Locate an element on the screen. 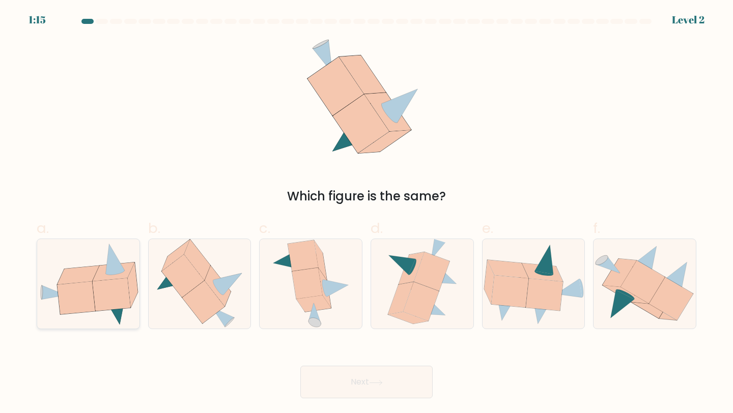 Image resolution: width=733 pixels, height=413 pixels. span: e. is located at coordinates (487, 228).